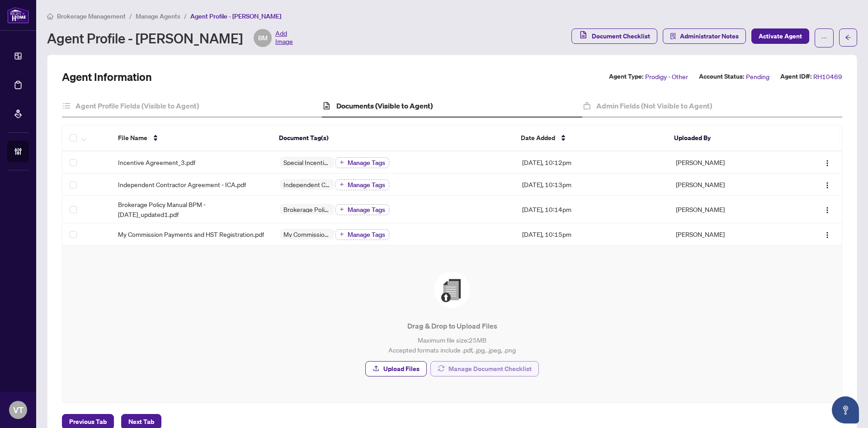 The width and height of the screenshot is (868, 428). I want to click on span: VT, so click(18, 410).